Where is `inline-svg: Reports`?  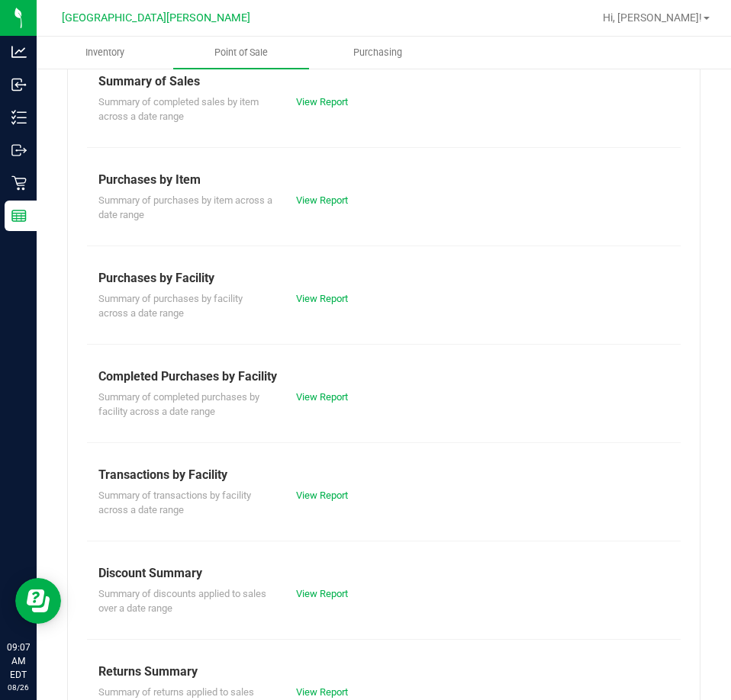
inline-svg: Reports is located at coordinates (19, 216).